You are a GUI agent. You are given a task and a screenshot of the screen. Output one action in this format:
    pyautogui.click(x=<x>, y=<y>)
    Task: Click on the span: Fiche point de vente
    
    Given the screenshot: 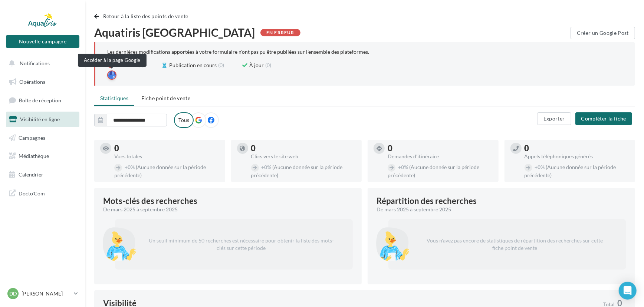 What is the action you would take?
    pyautogui.click(x=166, y=97)
    